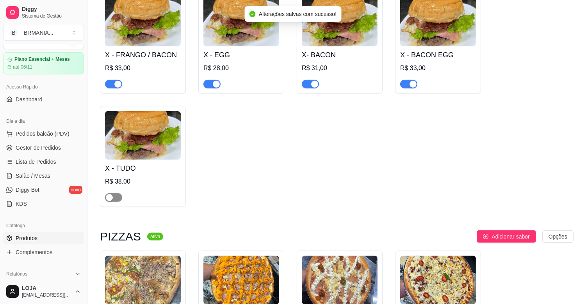 Image resolution: width=586 pixels, height=304 pixels. What do you see at coordinates (155, 237) in the screenshot?
I see `sup: ativa` at bounding box center [155, 237].